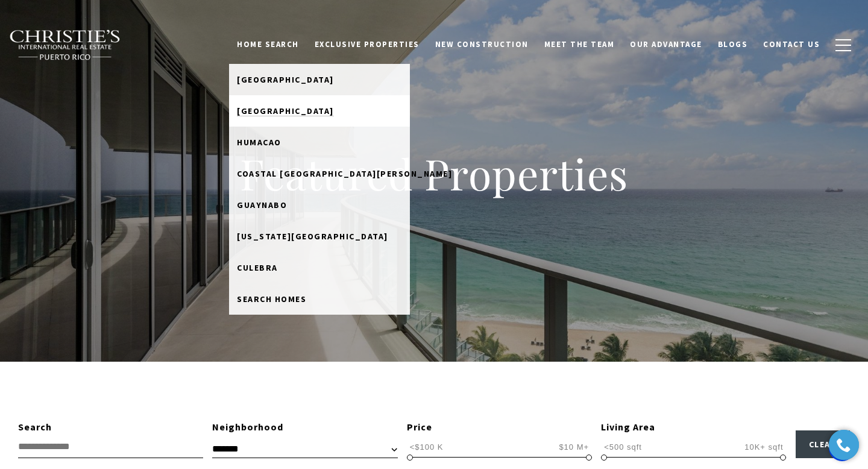 This screenshot has width=868, height=469. What do you see at coordinates (500, 427) in the screenshot?
I see `div: Price` at bounding box center [500, 427].